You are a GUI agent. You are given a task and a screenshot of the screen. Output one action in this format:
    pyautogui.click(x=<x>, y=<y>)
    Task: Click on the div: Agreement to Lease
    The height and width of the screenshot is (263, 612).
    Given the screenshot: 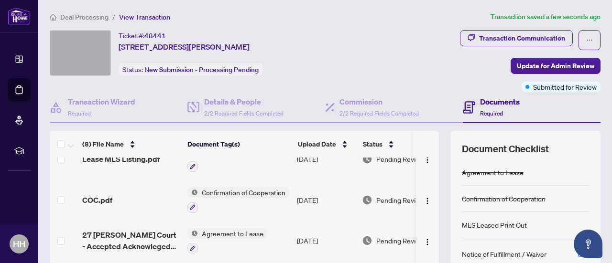 What is the action you would take?
    pyautogui.click(x=492, y=172)
    